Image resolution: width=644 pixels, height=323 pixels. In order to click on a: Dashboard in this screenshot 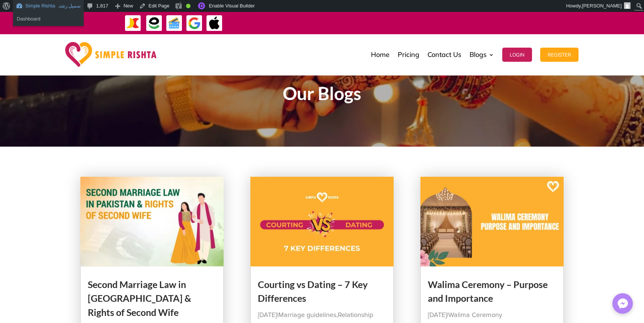, I will do `click(48, 19)`.